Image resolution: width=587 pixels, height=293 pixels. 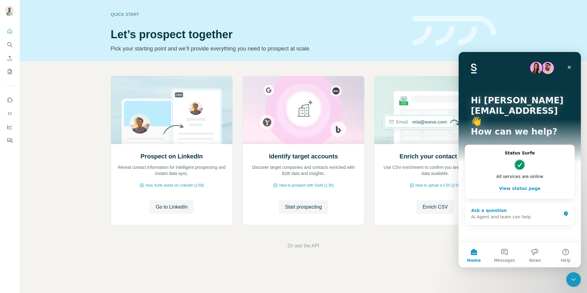 I want to click on img: Profile image for Aurélie, so click(x=78, y=16).